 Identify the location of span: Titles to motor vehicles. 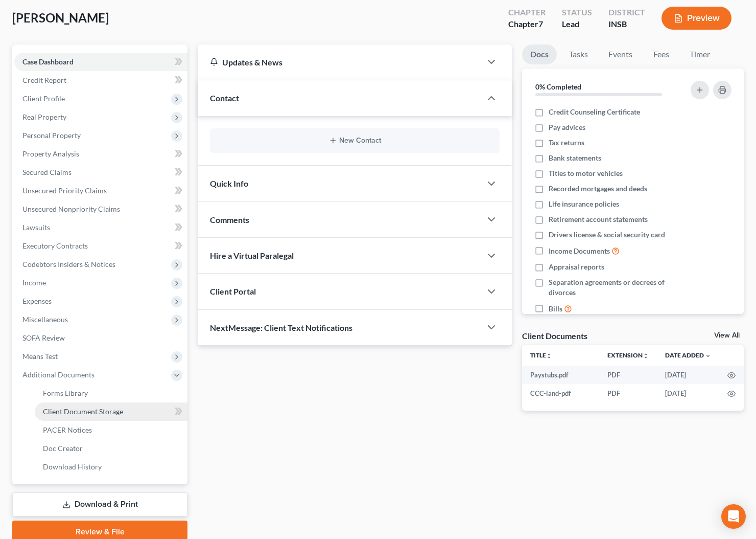
(586, 173).